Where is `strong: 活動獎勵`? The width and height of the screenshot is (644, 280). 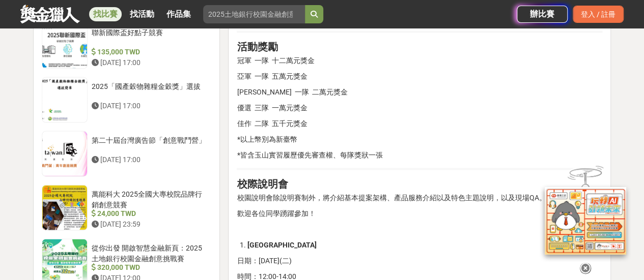
strong: 活動獎勵 is located at coordinates (257, 47).